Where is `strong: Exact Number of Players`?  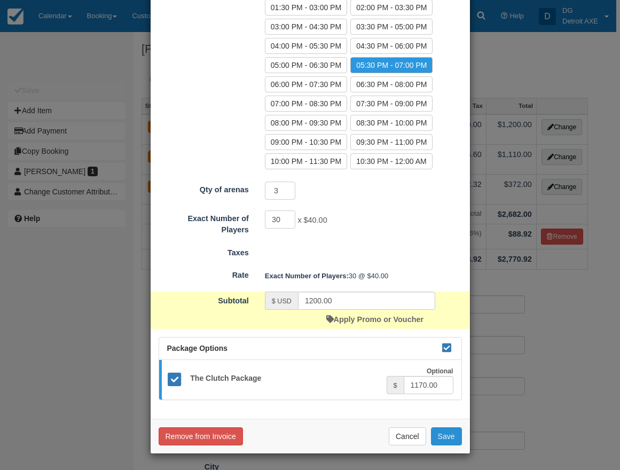 strong: Exact Number of Players is located at coordinates (307, 276).